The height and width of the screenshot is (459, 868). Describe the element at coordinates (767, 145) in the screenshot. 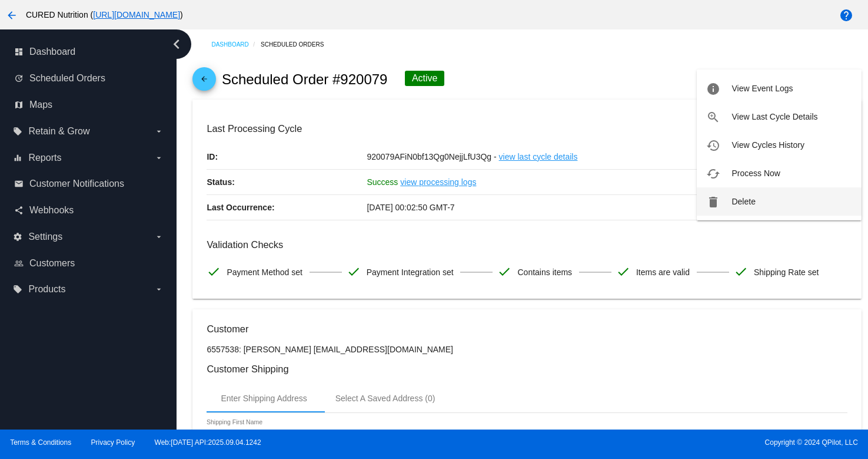

I see `span: View Cycles History` at that location.